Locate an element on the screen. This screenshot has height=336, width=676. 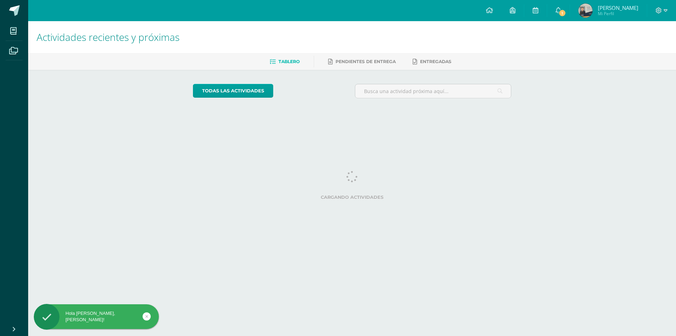
span: Entregadas is located at coordinates (436, 61).